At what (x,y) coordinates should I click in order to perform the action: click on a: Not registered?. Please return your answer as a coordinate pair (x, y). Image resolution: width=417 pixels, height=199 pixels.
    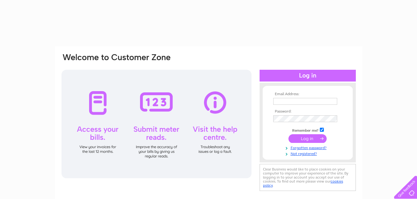
    Looking at the image, I should click on (308, 153).